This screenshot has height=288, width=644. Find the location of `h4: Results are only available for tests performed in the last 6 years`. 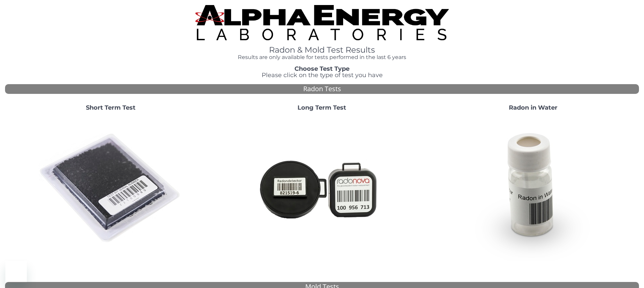

h4: Results are only available for tests performed in the last 6 years is located at coordinates (322, 57).